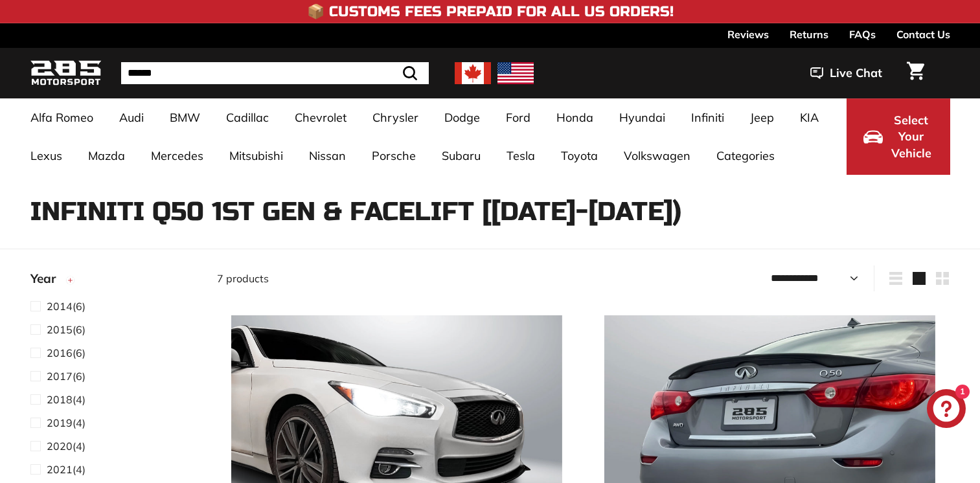  I want to click on a: Mitsubishi, so click(256, 155).